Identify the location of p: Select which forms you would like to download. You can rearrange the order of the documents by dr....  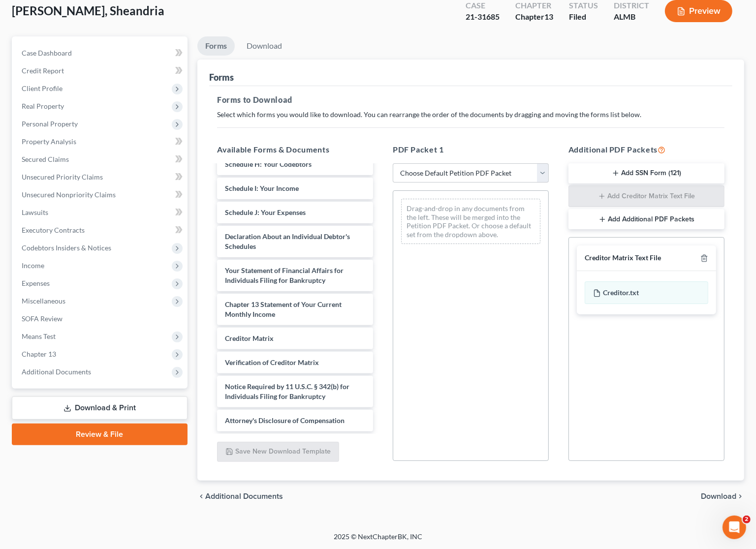
(470, 115).